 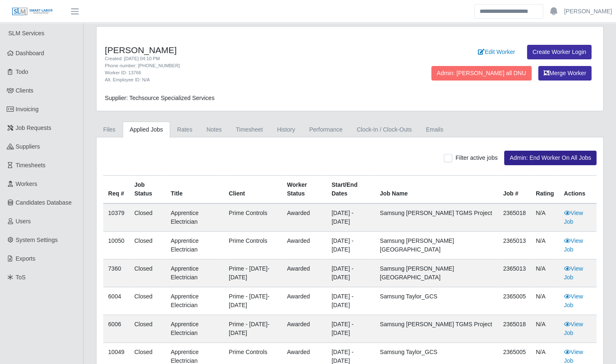 I want to click on a: Rates, so click(x=185, y=129).